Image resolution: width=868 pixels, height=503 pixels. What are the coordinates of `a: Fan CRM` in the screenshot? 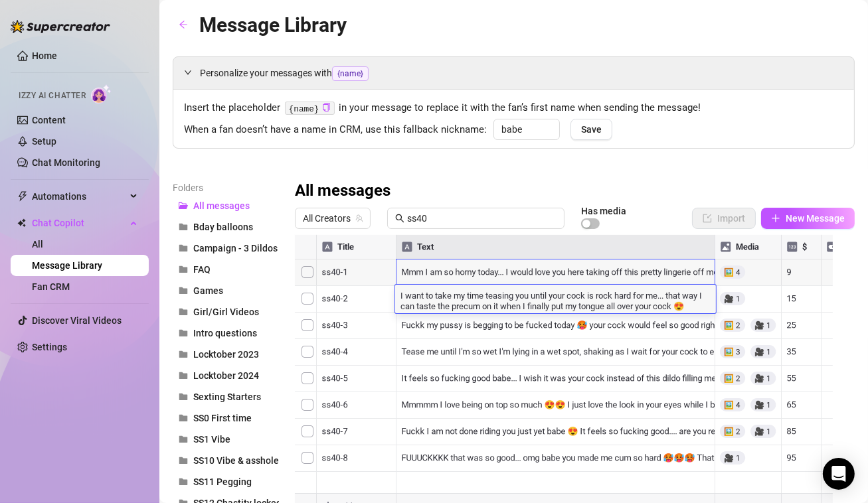 It's located at (51, 287).